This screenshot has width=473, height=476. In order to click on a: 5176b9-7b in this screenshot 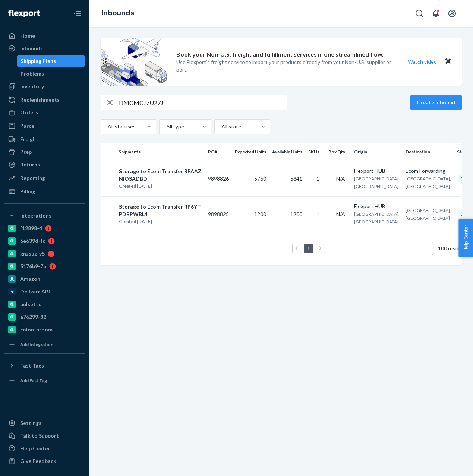, I will do `click(45, 266)`.